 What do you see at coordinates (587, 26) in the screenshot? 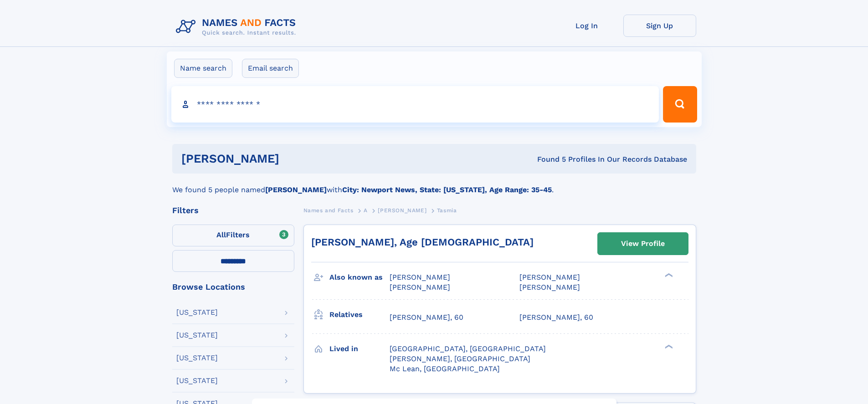
I see `a: Log In` at bounding box center [587, 26].